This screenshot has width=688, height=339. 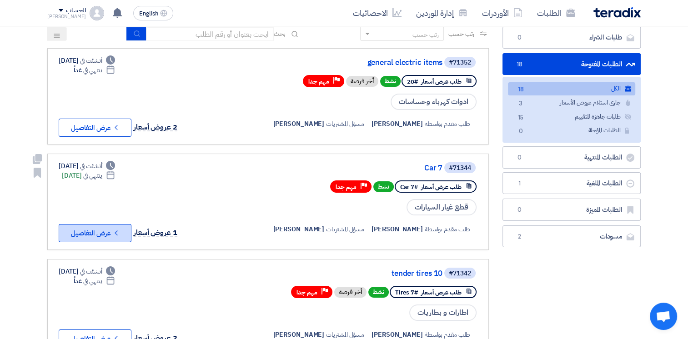 I want to click on input: ابحث بعنوان أو رقم الطلب, so click(x=210, y=34).